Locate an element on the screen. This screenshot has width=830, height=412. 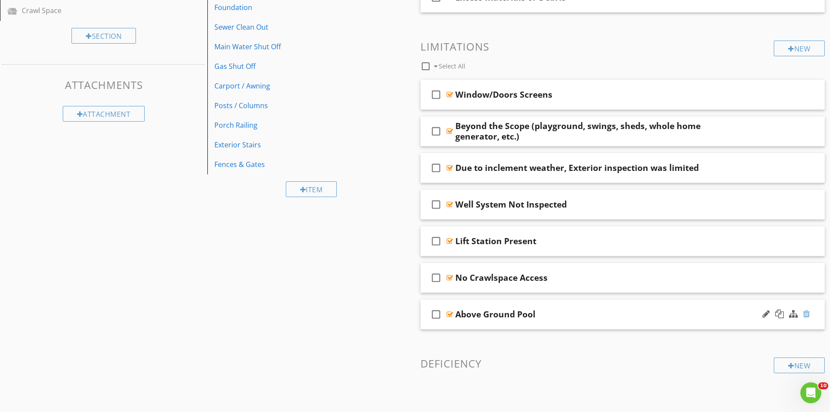
div: Foundation is located at coordinates (296, 7).